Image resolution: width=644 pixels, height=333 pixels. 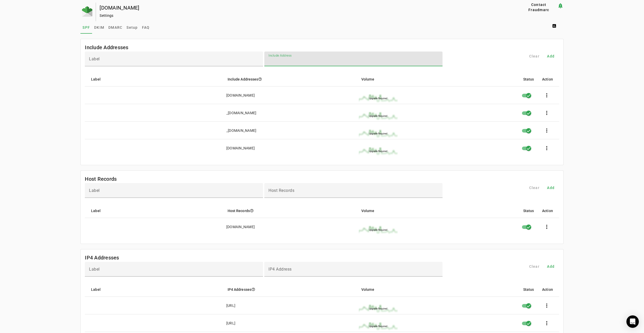 What do you see at coordinates (132, 28) in the screenshot?
I see `a: Setup` at bounding box center [132, 28].